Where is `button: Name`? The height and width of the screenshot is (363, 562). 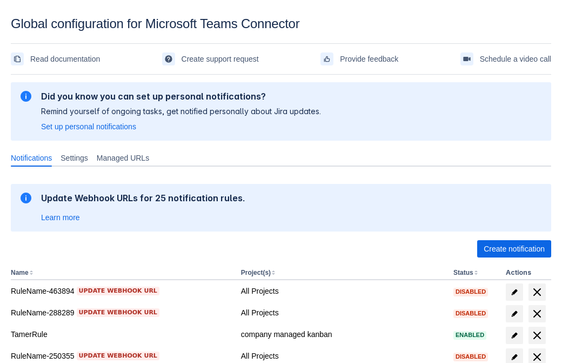 button: Name is located at coordinates (19, 273).